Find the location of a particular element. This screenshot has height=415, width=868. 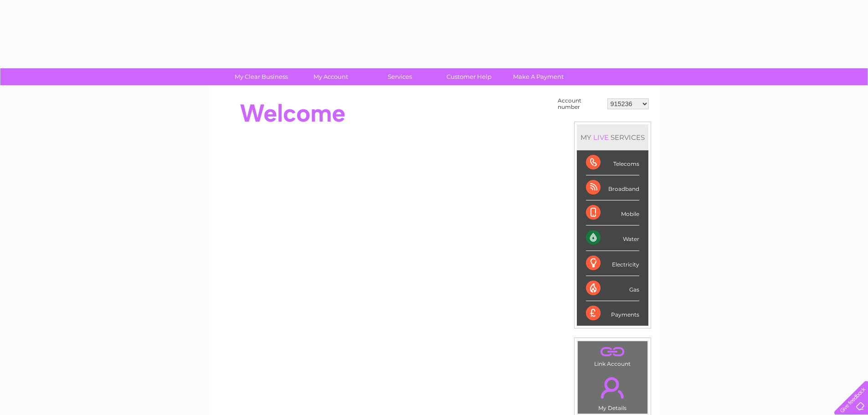

a: My Clear Business is located at coordinates (261, 76).